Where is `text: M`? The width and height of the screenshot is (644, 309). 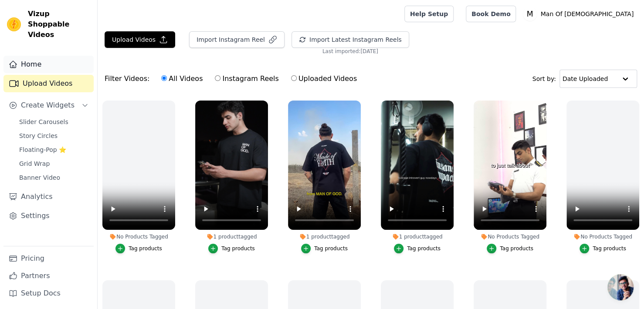
text: M is located at coordinates (530, 14).